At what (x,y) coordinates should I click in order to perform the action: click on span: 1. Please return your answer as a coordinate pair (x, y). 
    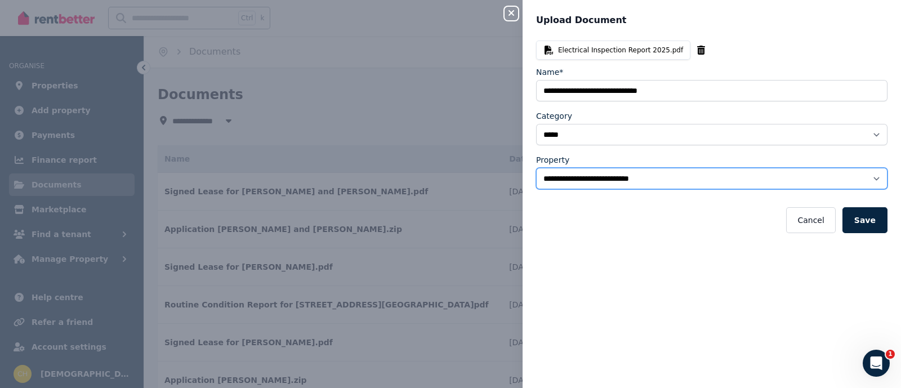
    Looking at the image, I should click on (890, 354).